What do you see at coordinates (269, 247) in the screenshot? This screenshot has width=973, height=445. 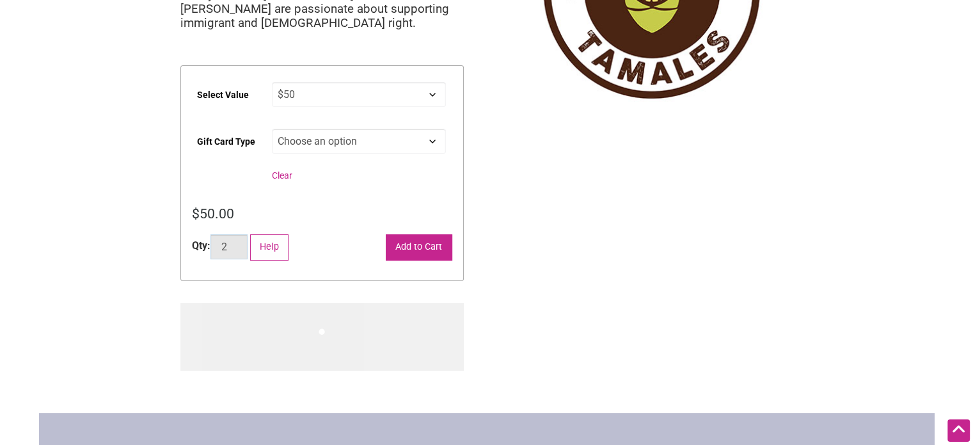 I see `button: Help` at bounding box center [269, 247].